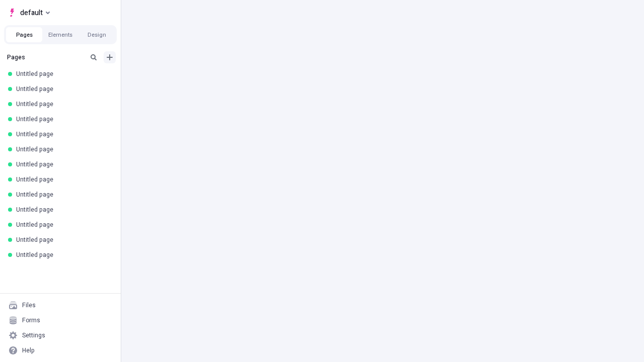 The height and width of the screenshot is (362, 644). What do you see at coordinates (34, 336) in the screenshot?
I see `div: Settings` at bounding box center [34, 336].